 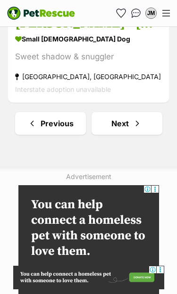 I want to click on button: Menu, so click(x=166, y=13).